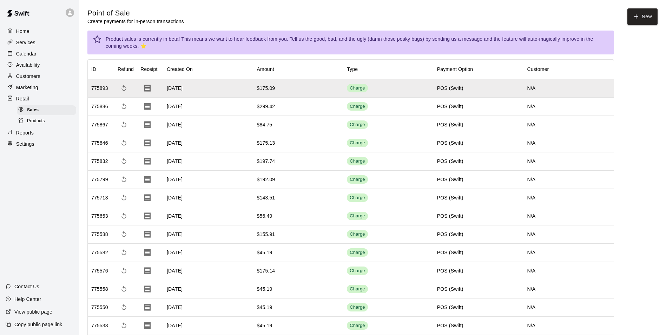  What do you see at coordinates (266, 161) in the screenshot?
I see `div: $197.74` at bounding box center [266, 161].